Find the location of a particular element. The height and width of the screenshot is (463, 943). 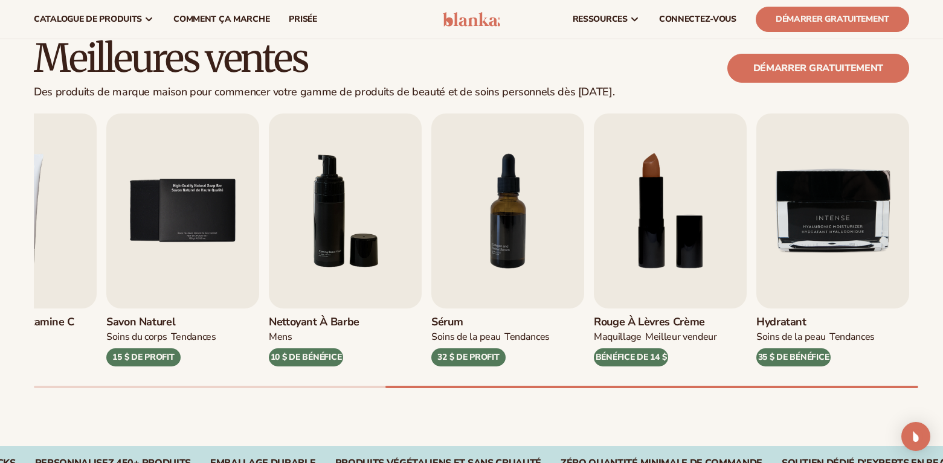

img: logo is located at coordinates (471, 19).